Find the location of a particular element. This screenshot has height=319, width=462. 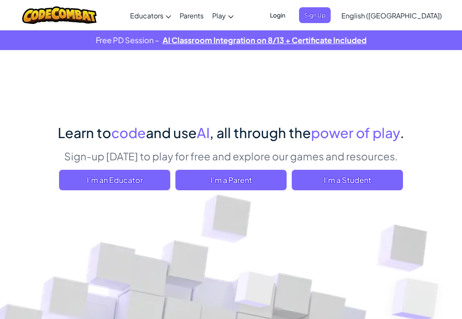

p: Free PD Session – is located at coordinates (231, 40).